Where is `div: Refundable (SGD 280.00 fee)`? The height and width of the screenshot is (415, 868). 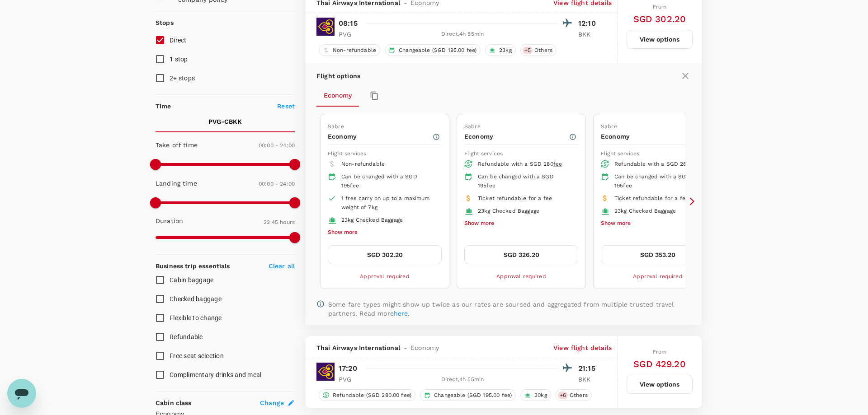
div: Refundable (SGD 280.00 fee) is located at coordinates (367, 395).